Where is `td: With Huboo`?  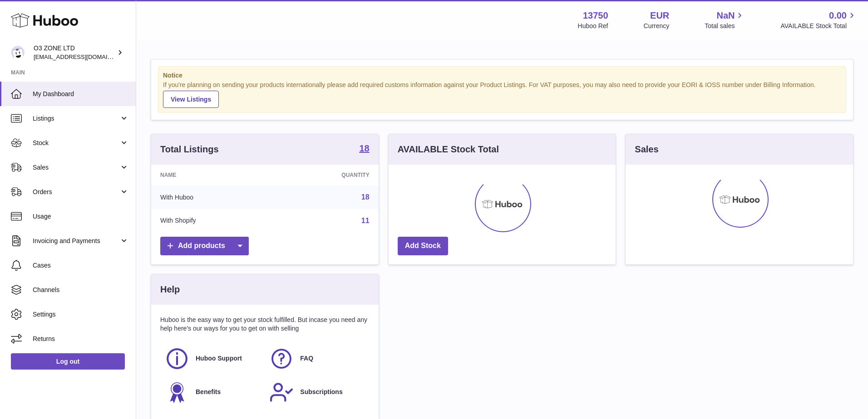 td: With Huboo is located at coordinates (212, 197).